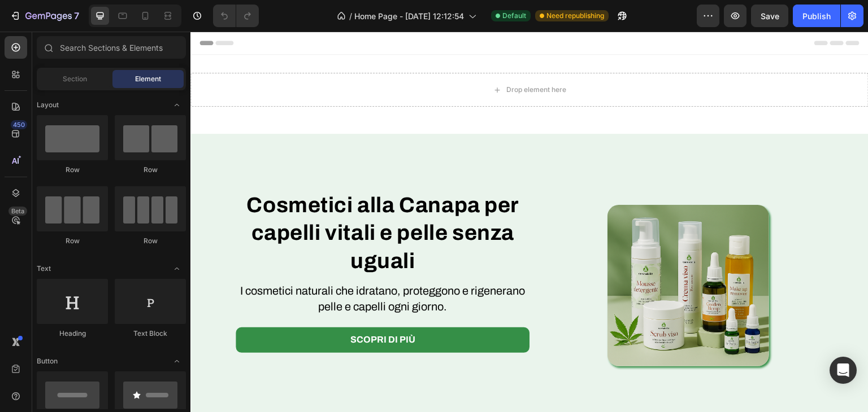  What do you see at coordinates (148, 79) in the screenshot?
I see `span: Element` at bounding box center [148, 79].